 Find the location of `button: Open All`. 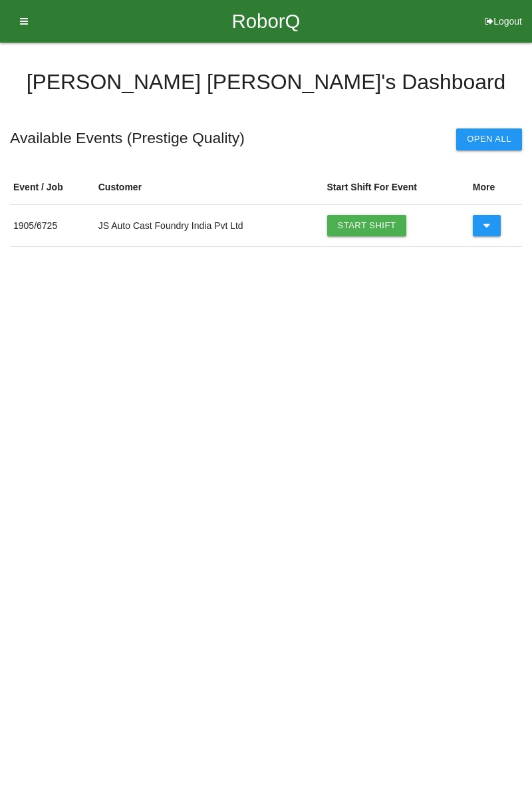

button: Open All is located at coordinates (489, 139).